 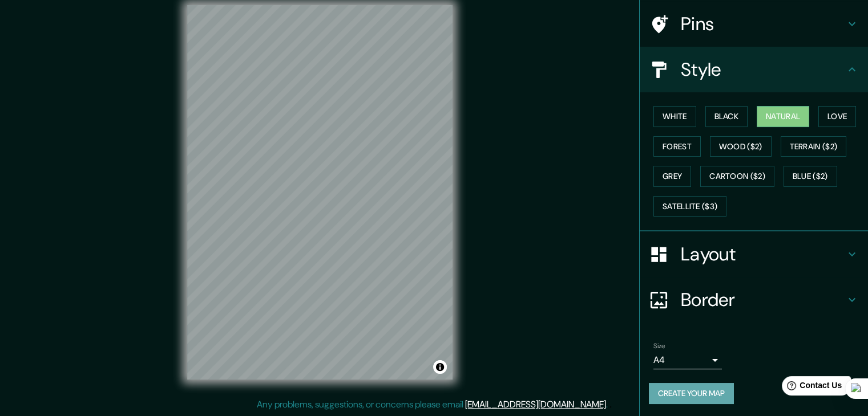 What do you see at coordinates (754, 254) in the screenshot?
I see `div: Layout` at bounding box center [754, 254].